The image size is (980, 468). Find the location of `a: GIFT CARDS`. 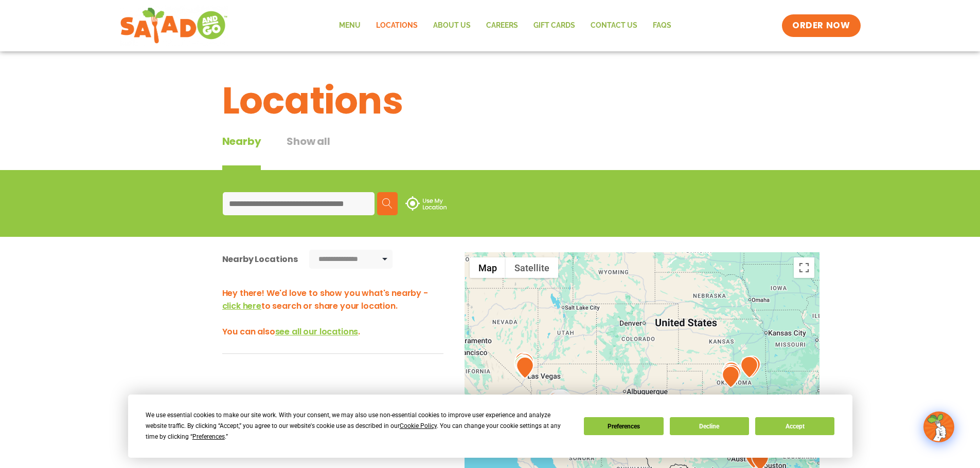

a: GIFT CARDS is located at coordinates (554, 26).